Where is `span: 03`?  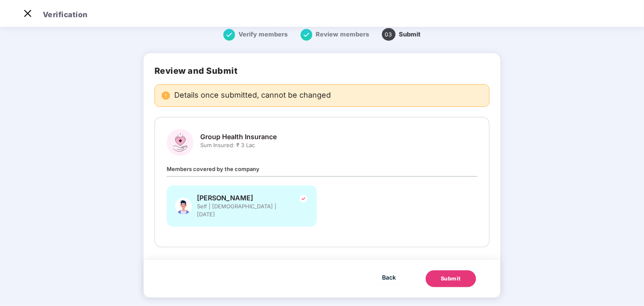 span: 03 is located at coordinates (389, 34).